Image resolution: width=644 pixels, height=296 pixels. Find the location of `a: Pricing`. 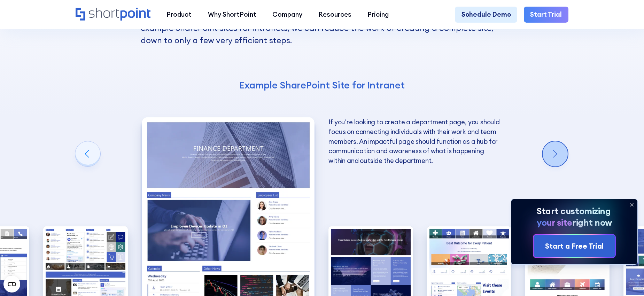

a: Pricing is located at coordinates (377, 15).